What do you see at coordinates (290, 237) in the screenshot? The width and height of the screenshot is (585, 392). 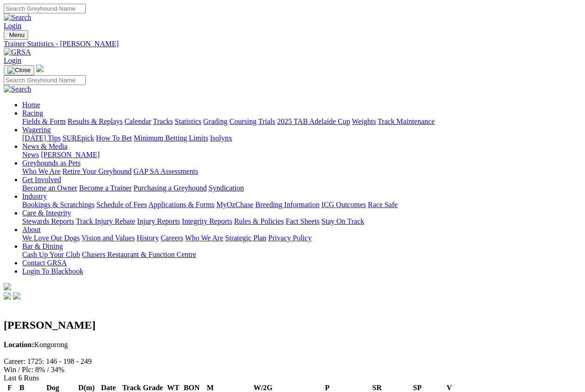 I see `a: Privacy Policy` at bounding box center [290, 237].